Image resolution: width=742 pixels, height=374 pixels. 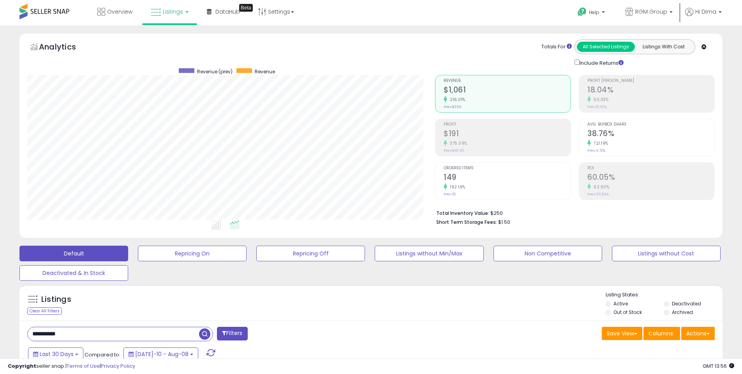 What do you see at coordinates (454, 150) in the screenshot?
I see `small: Prev: $40.30` at bounding box center [454, 150].